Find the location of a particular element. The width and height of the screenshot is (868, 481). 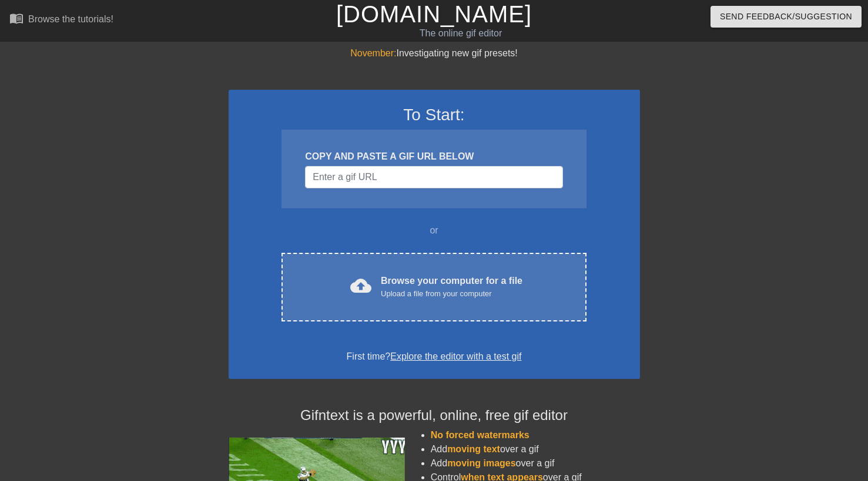

div: Browse your computer for a file is located at coordinates (451, 287).